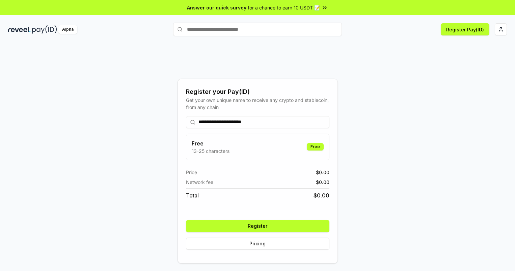 The height and width of the screenshot is (271, 515). Describe the element at coordinates (211, 151) in the screenshot. I see `p: 13-25 characters` at that location.